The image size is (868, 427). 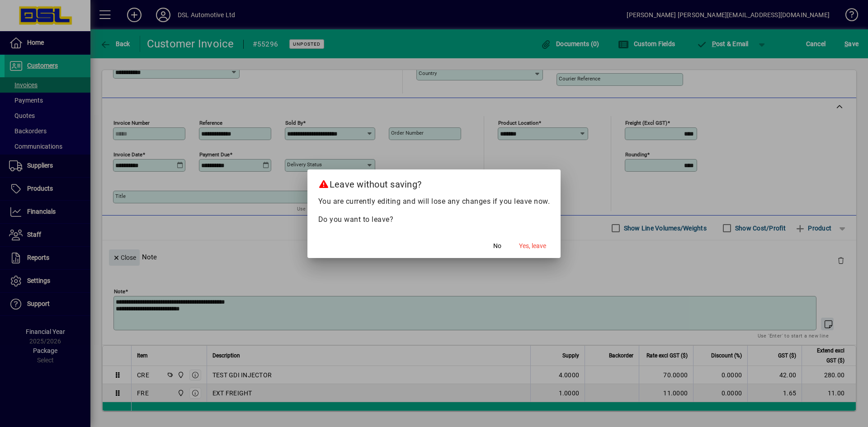 What do you see at coordinates (434, 183) in the screenshot?
I see `h2: Leave without saving?` at bounding box center [434, 183].